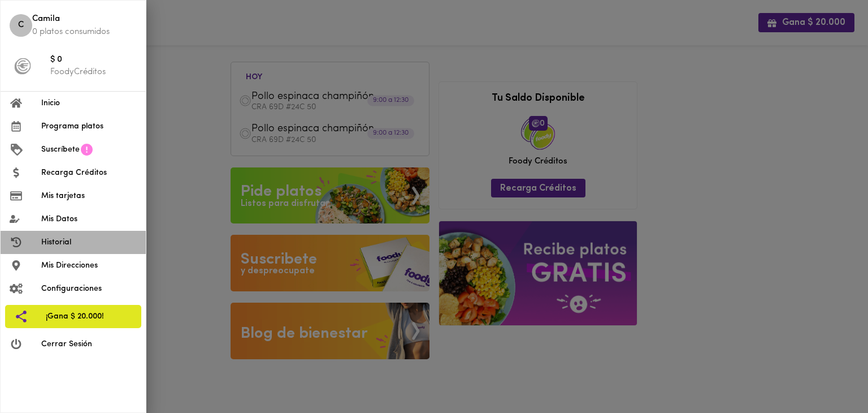 The height and width of the screenshot is (413, 868). What do you see at coordinates (89, 219) in the screenshot?
I see `span: Mis Datos` at bounding box center [89, 219].